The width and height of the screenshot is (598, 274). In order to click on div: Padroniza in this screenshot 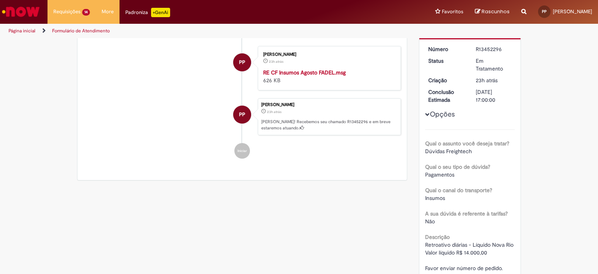, I will do `click(147, 12)`.